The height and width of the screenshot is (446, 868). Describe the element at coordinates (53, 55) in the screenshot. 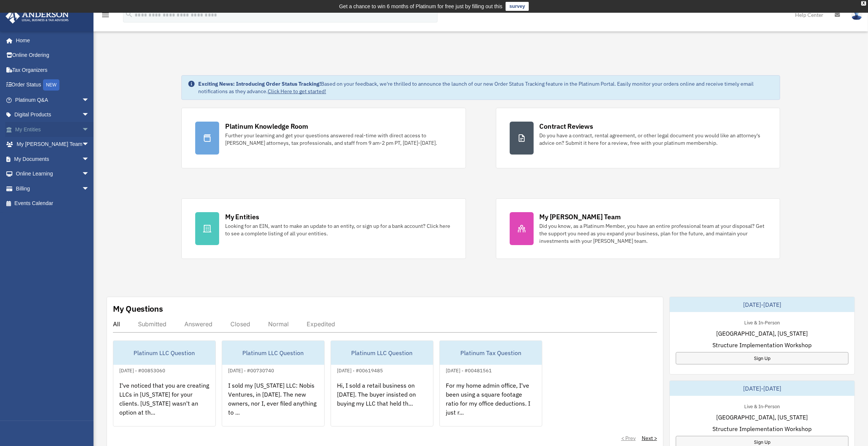

I see `a: Online Ordering` at that location.